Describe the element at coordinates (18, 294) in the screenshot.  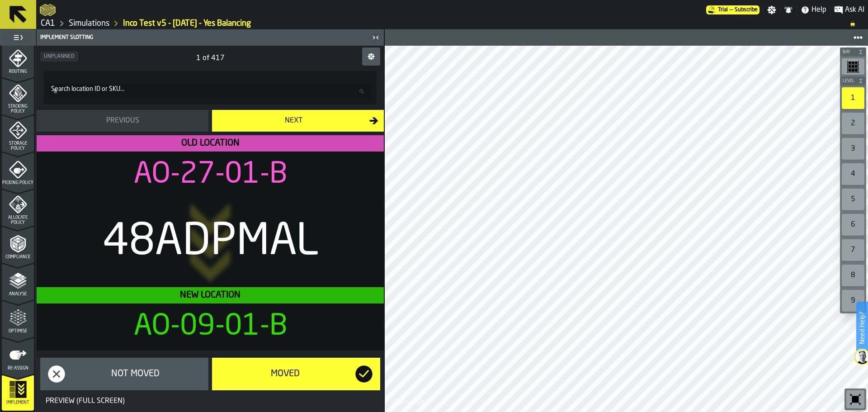
I see `span: Analyse` at that location.